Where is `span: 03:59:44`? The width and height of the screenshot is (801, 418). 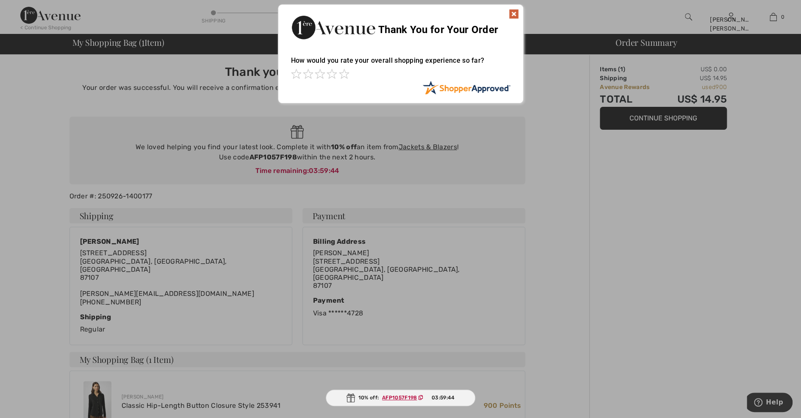
span: 03:59:44 is located at coordinates (443, 397).